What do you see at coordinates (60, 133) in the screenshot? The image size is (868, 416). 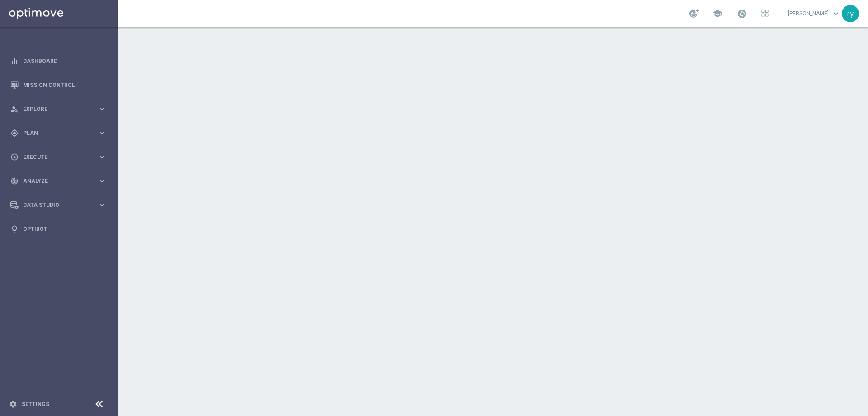 I see `span: Plan` at bounding box center [60, 133].